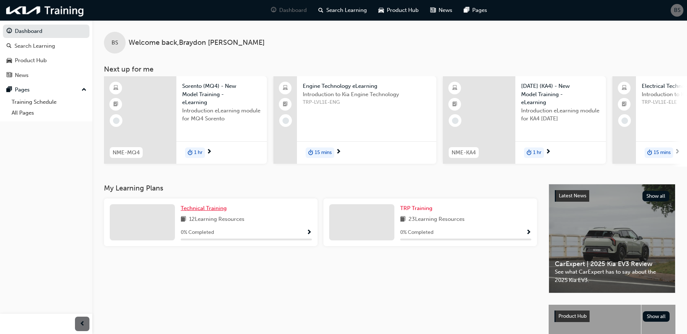 The height and width of the screenshot is (334, 687). Describe the element at coordinates (320, 188) in the screenshot. I see `h3: My Learning Plans` at that location.